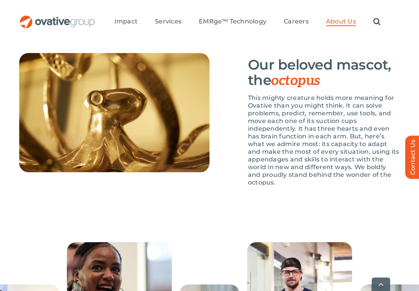  Describe the element at coordinates (126, 22) in the screenshot. I see `a: Impact` at that location.